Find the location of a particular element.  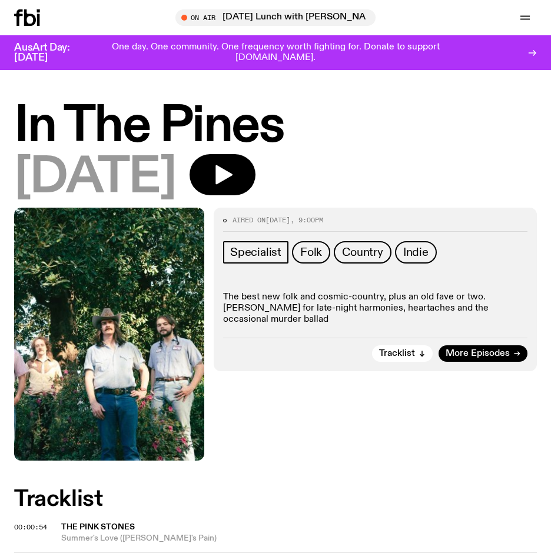

span: Country is located at coordinates (363, 253).